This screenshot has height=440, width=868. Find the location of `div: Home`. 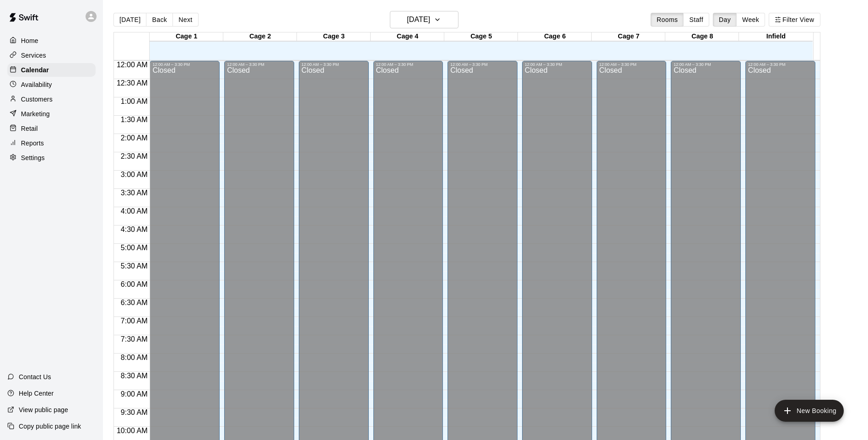

div: Home is located at coordinates (51, 40).